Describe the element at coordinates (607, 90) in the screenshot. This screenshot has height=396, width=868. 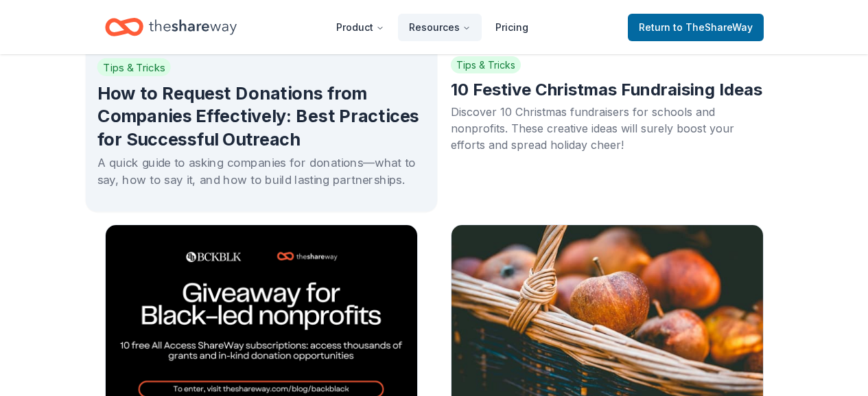
I see `h2: 10 Festive Christmas Fundraising Ideas` at that location.